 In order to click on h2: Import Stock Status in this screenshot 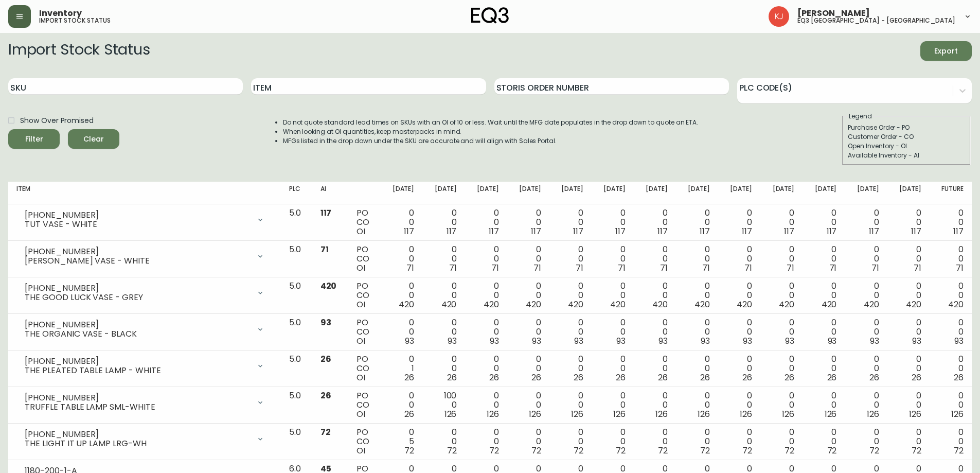, I will do `click(79, 51)`.